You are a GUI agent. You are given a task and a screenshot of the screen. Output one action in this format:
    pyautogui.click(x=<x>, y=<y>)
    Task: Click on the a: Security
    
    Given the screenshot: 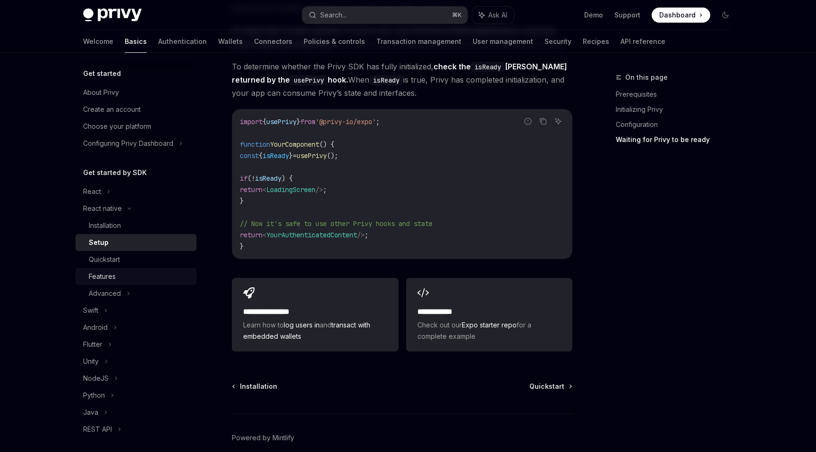 What is the action you would take?
    pyautogui.click(x=558, y=42)
    